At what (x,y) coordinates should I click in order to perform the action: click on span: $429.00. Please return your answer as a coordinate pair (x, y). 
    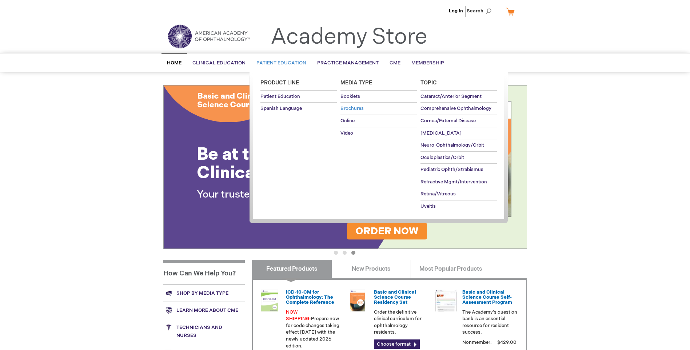
    Looking at the image, I should click on (507, 342).